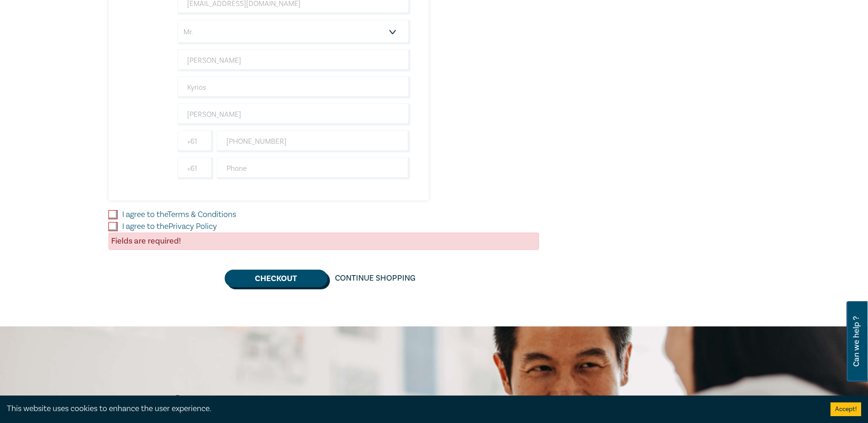 This screenshot has height=423, width=868. Describe the element at coordinates (313, 141) in the screenshot. I see `input: Mobile*` at that location.